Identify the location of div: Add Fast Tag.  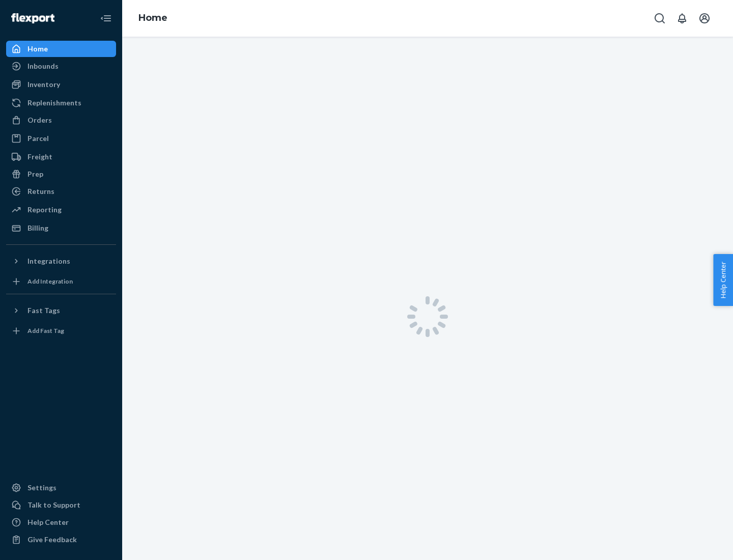
(46, 330).